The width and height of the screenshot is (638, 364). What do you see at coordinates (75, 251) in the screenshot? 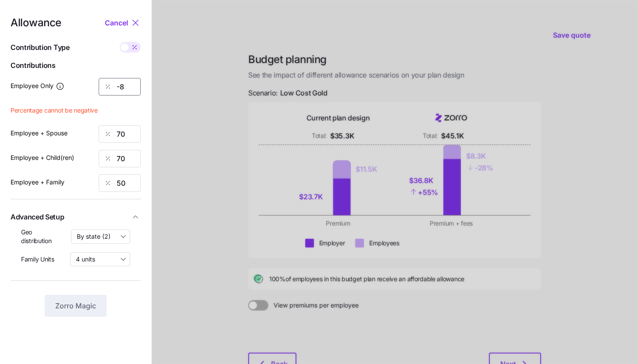
I see `div: Advanced Setup` at bounding box center [75, 251].